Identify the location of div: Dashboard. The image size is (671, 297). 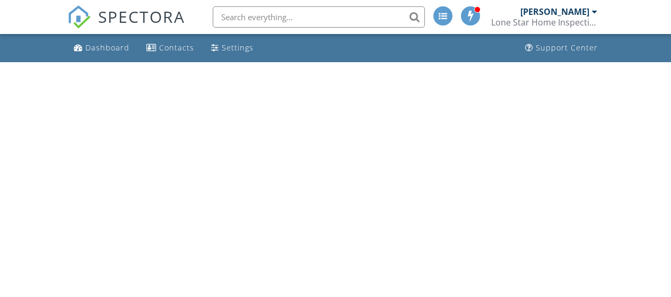
(107, 47).